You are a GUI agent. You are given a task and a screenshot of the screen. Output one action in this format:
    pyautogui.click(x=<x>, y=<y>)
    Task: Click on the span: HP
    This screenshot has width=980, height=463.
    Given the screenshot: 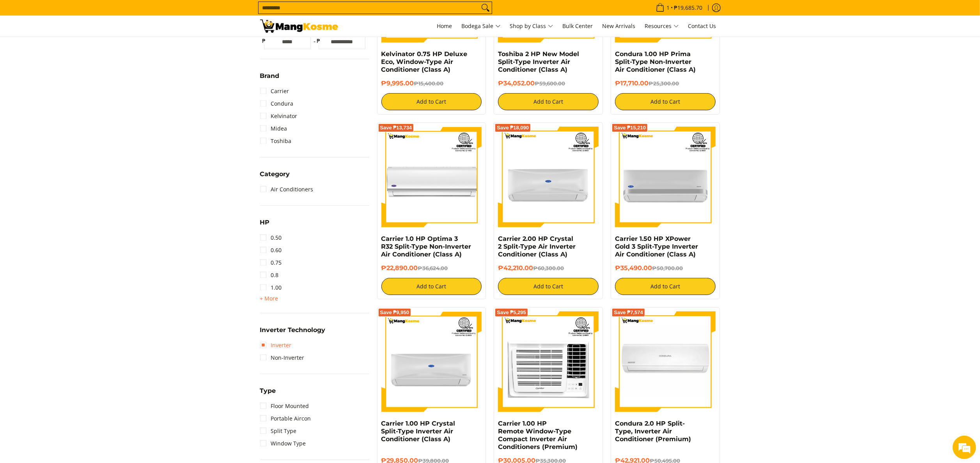 What is the action you would take?
    pyautogui.click(x=264, y=223)
    